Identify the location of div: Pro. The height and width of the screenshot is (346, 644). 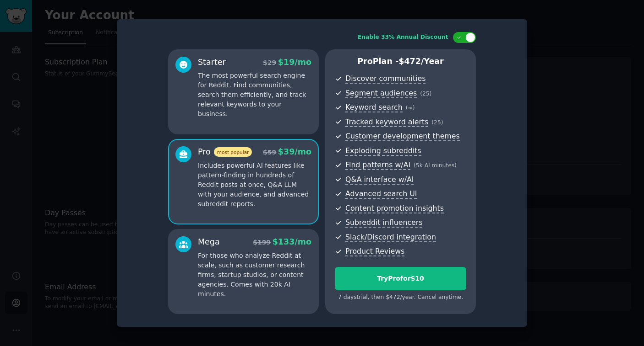
(225, 152).